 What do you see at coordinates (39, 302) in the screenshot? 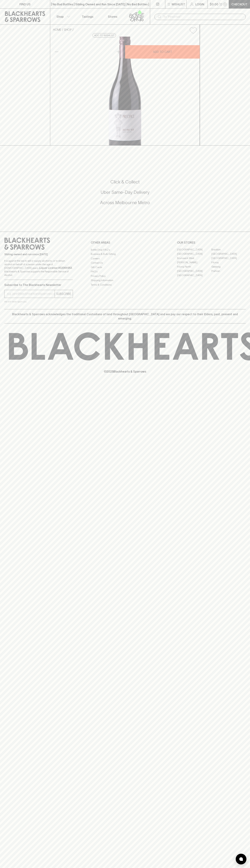
I see `p: We will never spam you` at bounding box center [39, 302].